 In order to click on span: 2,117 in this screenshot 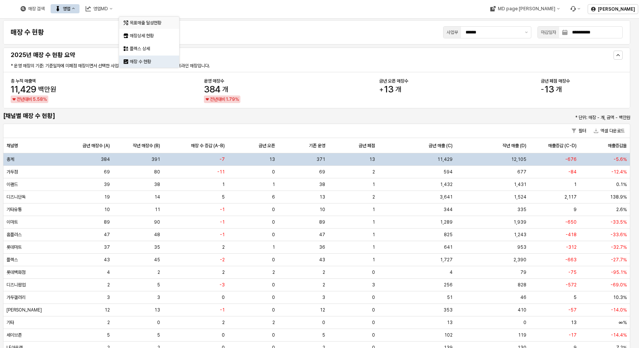, I will do `click(571, 197)`.